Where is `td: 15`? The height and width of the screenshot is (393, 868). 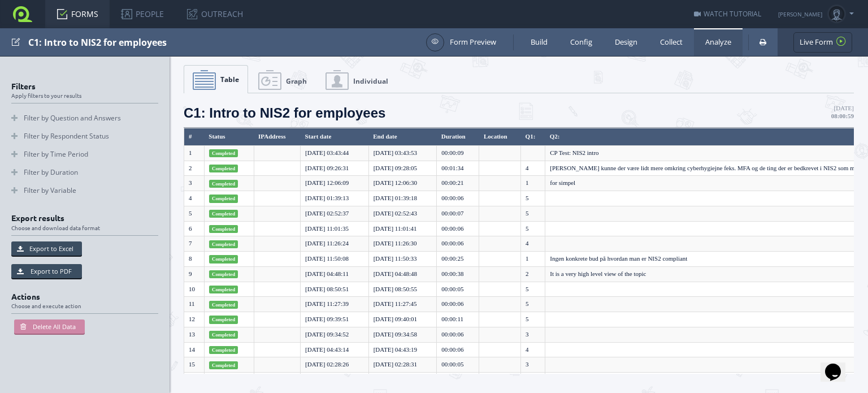 td: 15 is located at coordinates (194, 365).